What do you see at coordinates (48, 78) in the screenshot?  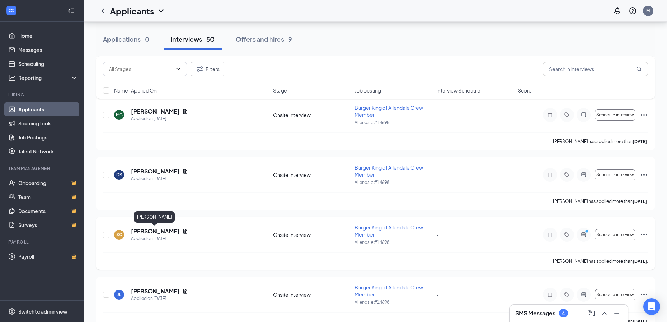 I see `div: Reporting` at bounding box center [48, 78].